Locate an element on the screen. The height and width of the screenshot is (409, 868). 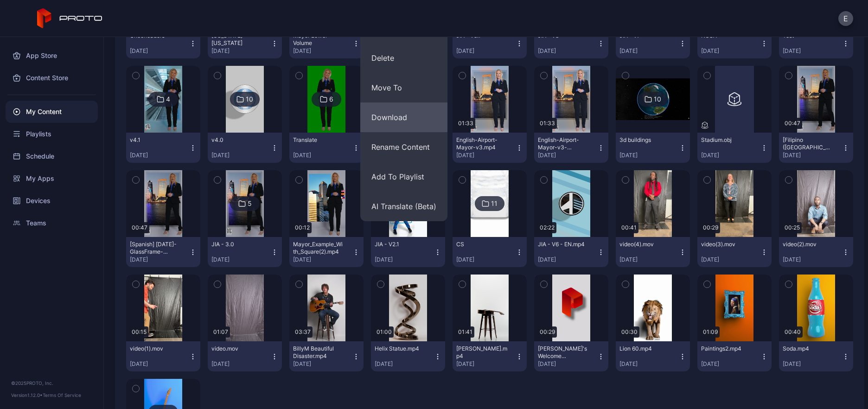
button: Move To is located at coordinates (404, 88).